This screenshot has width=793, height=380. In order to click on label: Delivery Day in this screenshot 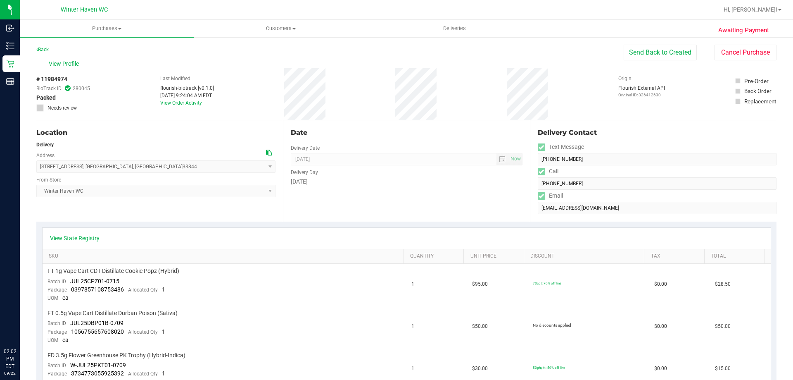, I will do `click(304, 172)`.